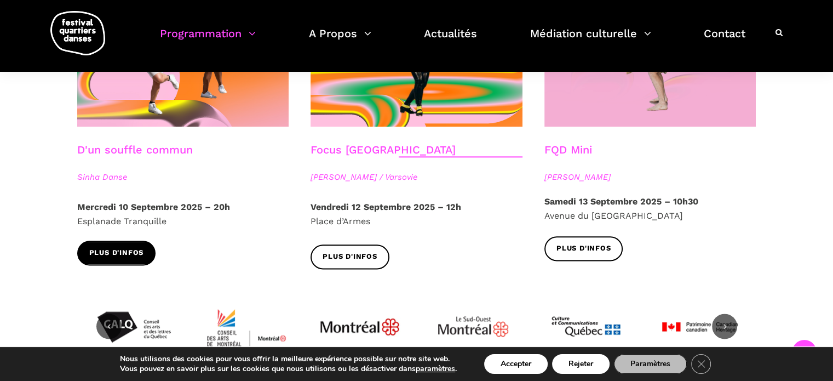  I want to click on a: FQD Mini, so click(568, 149).